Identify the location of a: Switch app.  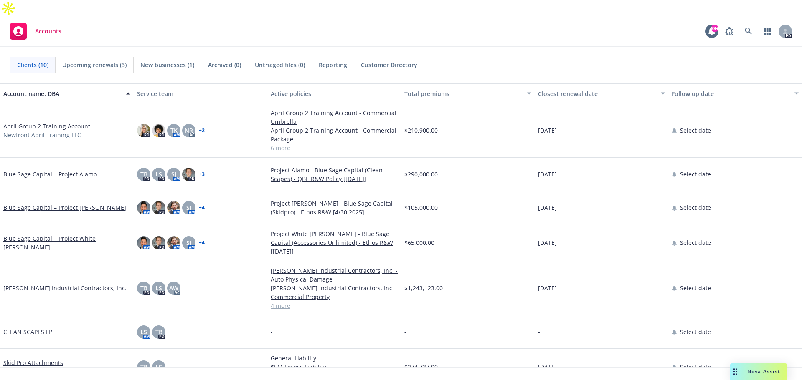
(768, 31).